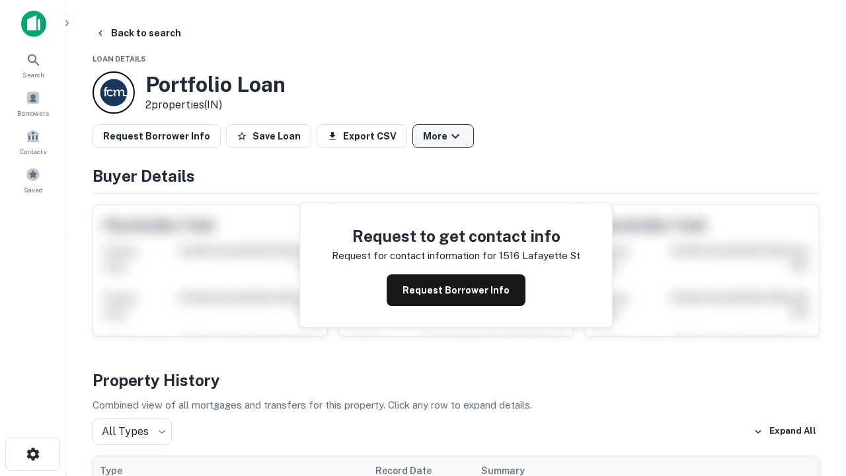 The image size is (846, 476). Describe the element at coordinates (33, 180) in the screenshot. I see `div: Saved` at that location.